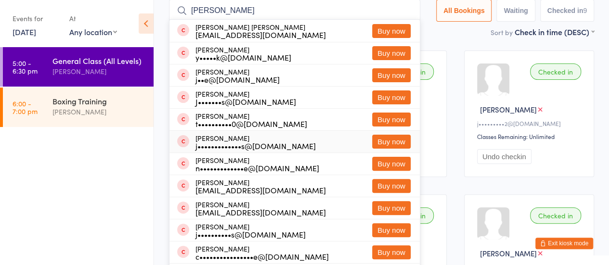 The width and height of the screenshot is (609, 265). I want to click on div: Check in time (DESC), so click(554, 32).